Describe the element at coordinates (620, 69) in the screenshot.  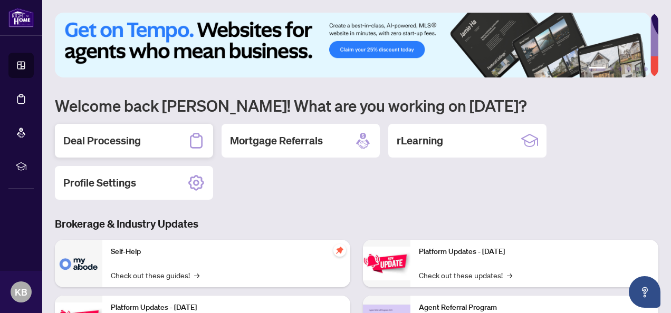
I see `button: 3` at that location.